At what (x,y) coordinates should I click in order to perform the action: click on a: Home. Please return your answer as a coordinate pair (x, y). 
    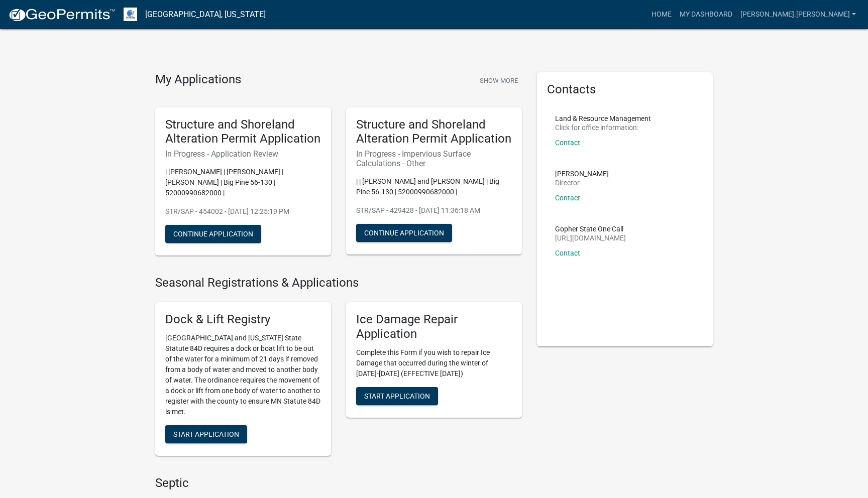
    Looking at the image, I should click on (662, 14).